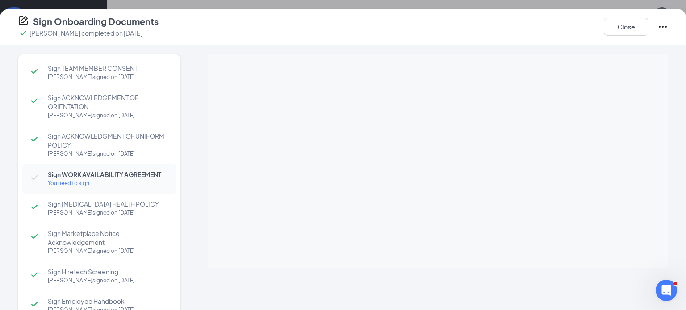 The width and height of the screenshot is (686, 310). I want to click on h4: Sign Onboarding Documents, so click(96, 21).